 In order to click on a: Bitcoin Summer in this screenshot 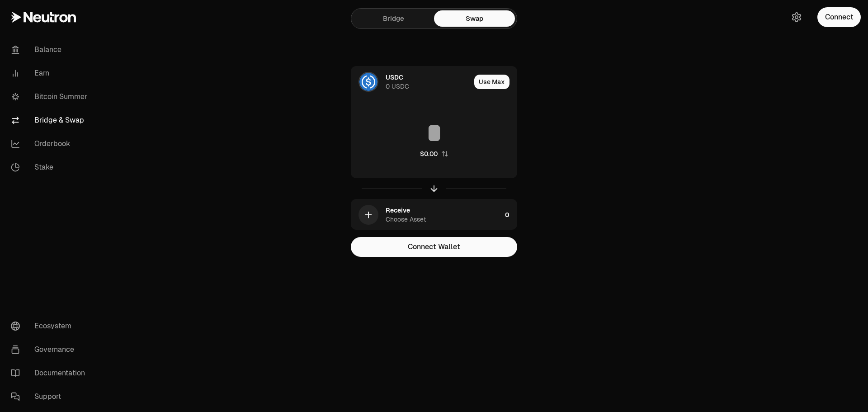, I will do `click(51, 96)`.